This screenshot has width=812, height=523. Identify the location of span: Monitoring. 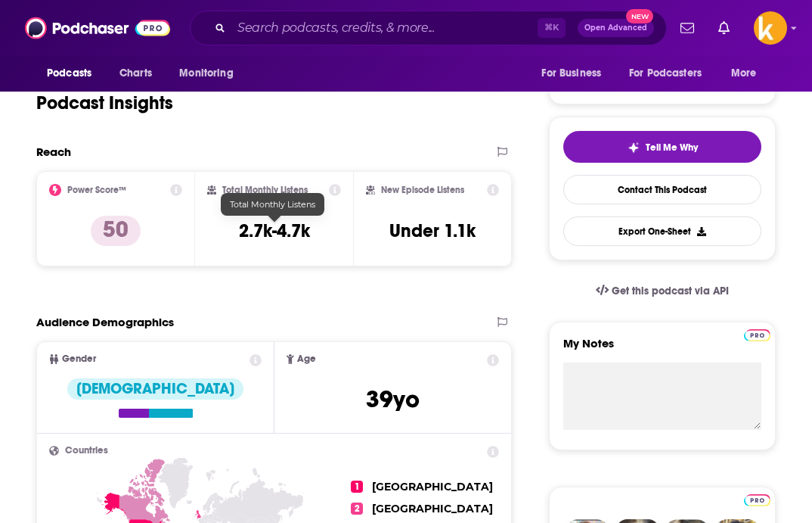
(206, 74).